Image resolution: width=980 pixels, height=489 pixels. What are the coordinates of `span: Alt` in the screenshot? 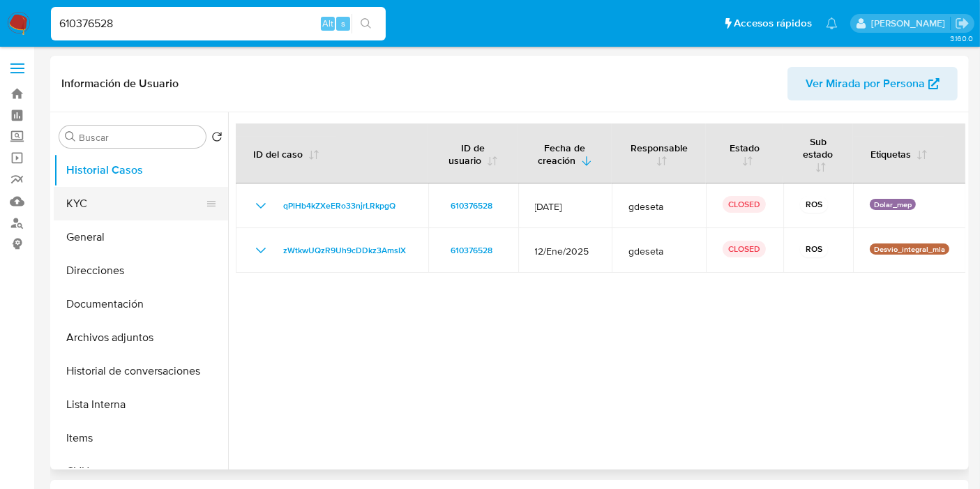 It's located at (327, 23).